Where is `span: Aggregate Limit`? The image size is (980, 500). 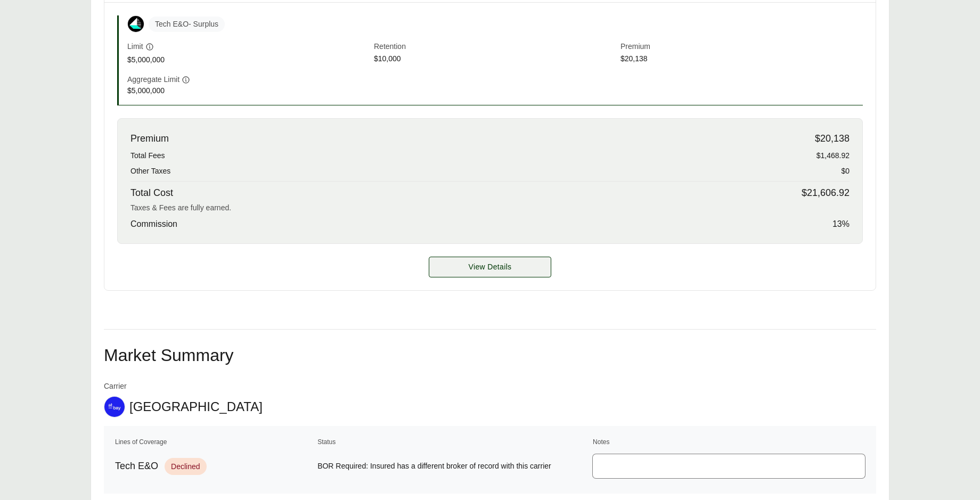 span: Aggregate Limit is located at coordinates (153, 80).